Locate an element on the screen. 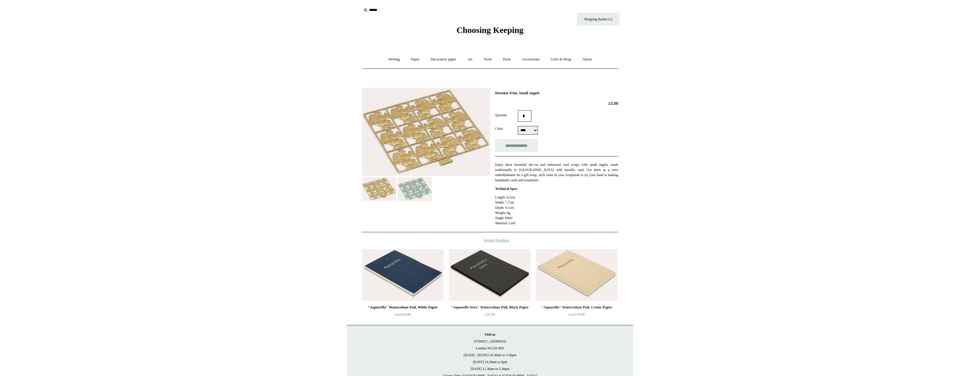 The image size is (980, 376). h1: Dresden Trim, Small Angels is located at coordinates (556, 93).